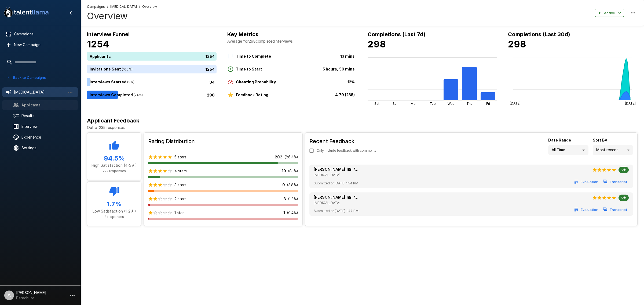  I want to click on b: Completions (Last 7d), so click(397, 35).